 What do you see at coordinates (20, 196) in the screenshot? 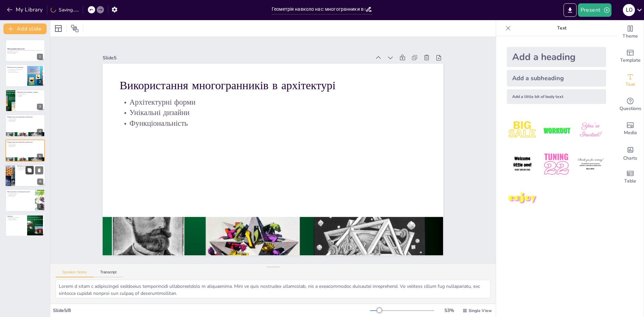
I see `p: Вплив на життя` at bounding box center [20, 196].